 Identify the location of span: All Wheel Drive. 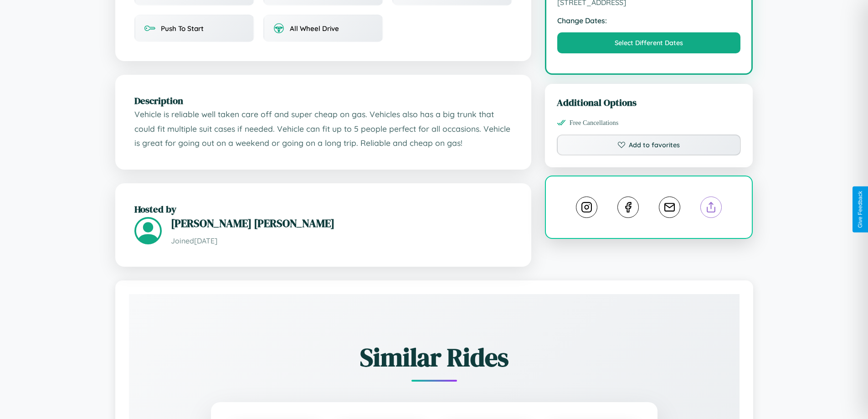
(315, 28).